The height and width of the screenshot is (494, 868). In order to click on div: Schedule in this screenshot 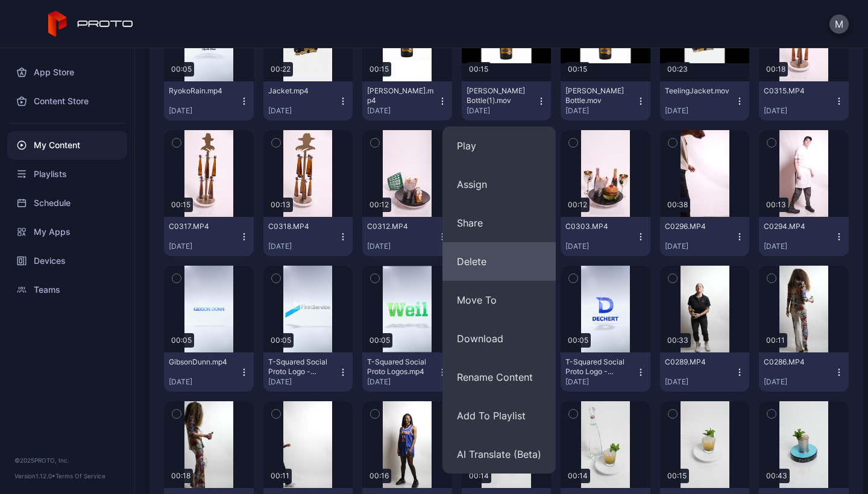, I will do `click(67, 203)`.